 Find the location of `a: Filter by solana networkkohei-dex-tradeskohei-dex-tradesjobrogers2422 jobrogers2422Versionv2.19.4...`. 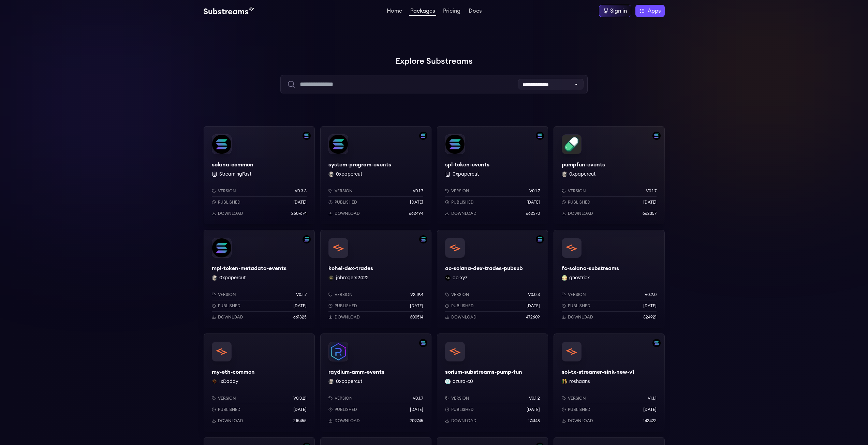

a: Filter by solana networkkohei-dex-tradeskohei-dex-tradesjobrogers2422 jobrogers2422Versionv2.19.4... is located at coordinates (376, 279).